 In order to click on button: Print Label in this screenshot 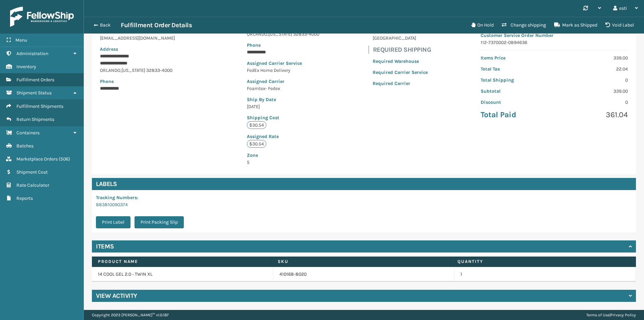, I will do `click(113, 222)`.